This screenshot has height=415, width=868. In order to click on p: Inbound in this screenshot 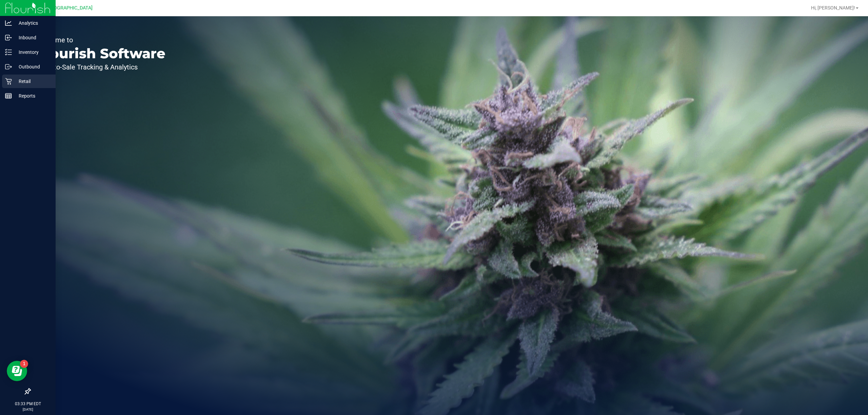, I will do `click(32, 38)`.